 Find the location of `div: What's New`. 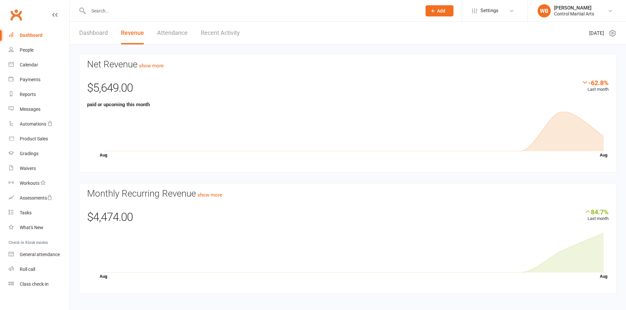

div: What's New is located at coordinates (32, 228).